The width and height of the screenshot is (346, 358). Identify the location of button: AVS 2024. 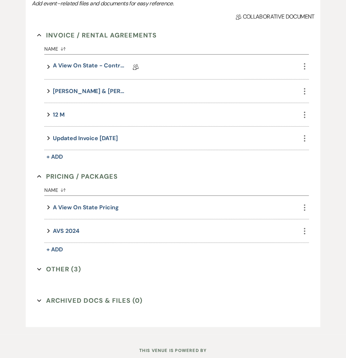
(66, 231).